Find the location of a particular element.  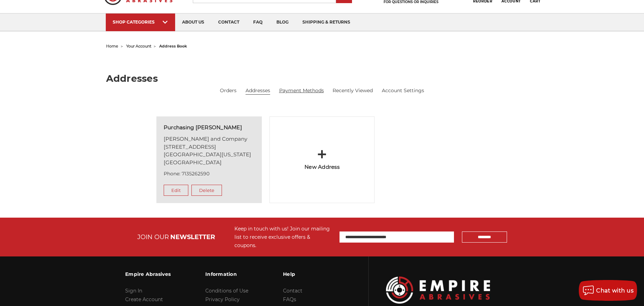

a: Create Account is located at coordinates (144, 299).